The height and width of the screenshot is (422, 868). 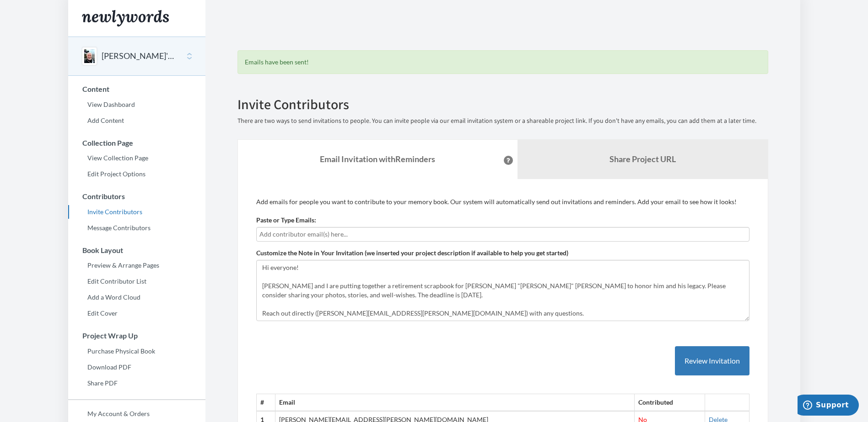 What do you see at coordinates (670, 403) in the screenshot?
I see `th: Contributed` at bounding box center [670, 403].